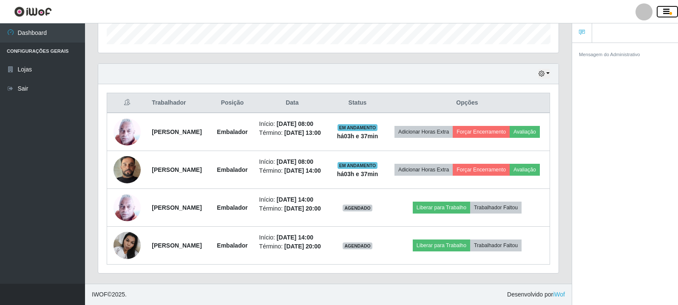 The image size is (678, 305). I want to click on th: Data, so click(292, 103).